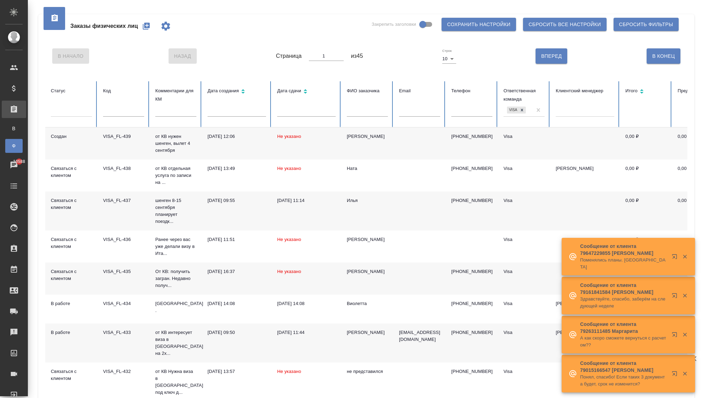 The width and height of the screenshot is (702, 398). Describe the element at coordinates (14, 146) in the screenshot. I see `a: Ф` at that location.